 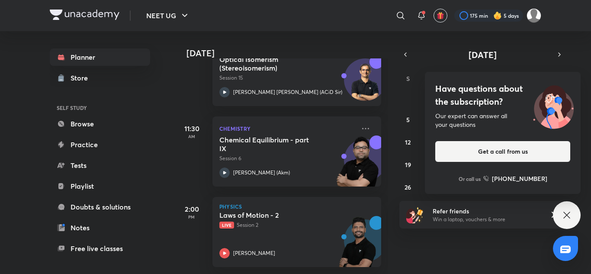 What do you see at coordinates (100, 227) in the screenshot?
I see `a: Notes` at bounding box center [100, 227].